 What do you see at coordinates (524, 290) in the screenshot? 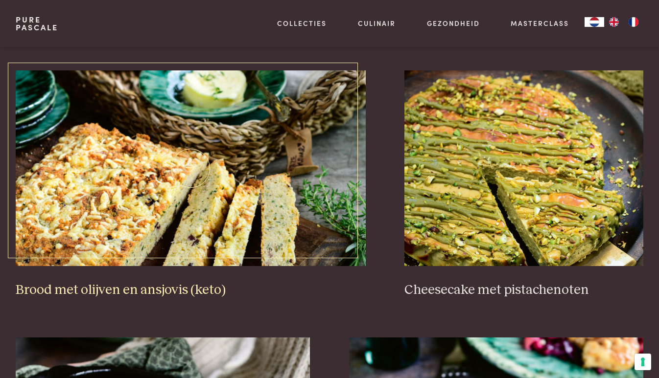
I see `h3: Cheesecake met pistachenoten` at bounding box center [524, 290].